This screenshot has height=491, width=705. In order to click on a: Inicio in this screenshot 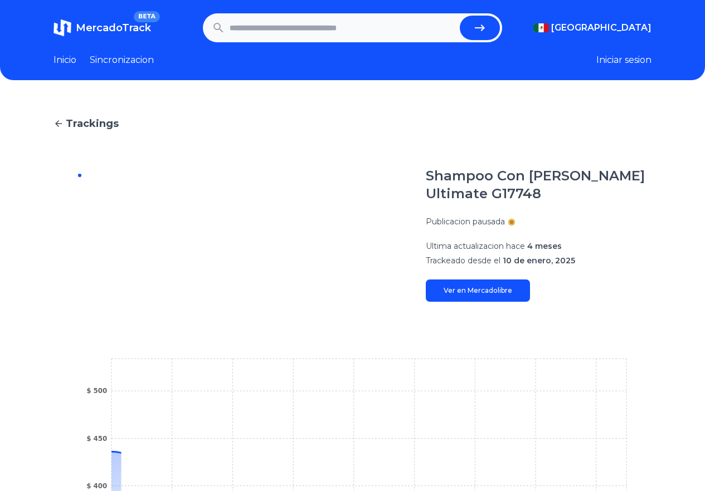, I will do `click(65, 60)`.